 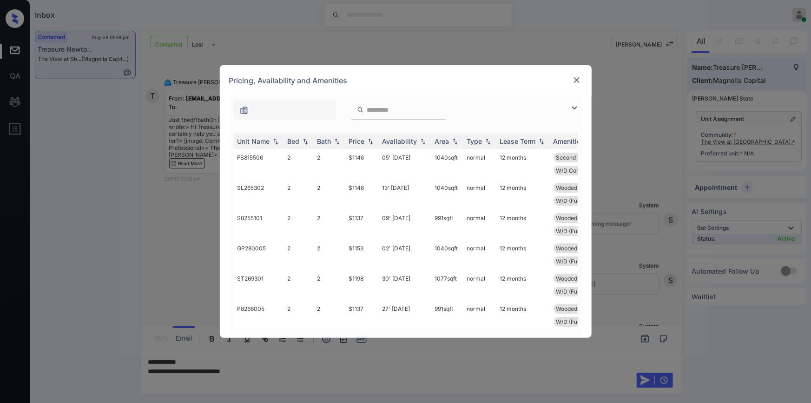 I want to click on span: W/D Connections, so click(x=579, y=170).